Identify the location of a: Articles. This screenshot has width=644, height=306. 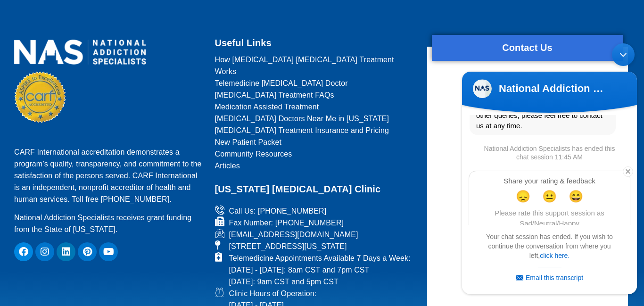
(315, 165).